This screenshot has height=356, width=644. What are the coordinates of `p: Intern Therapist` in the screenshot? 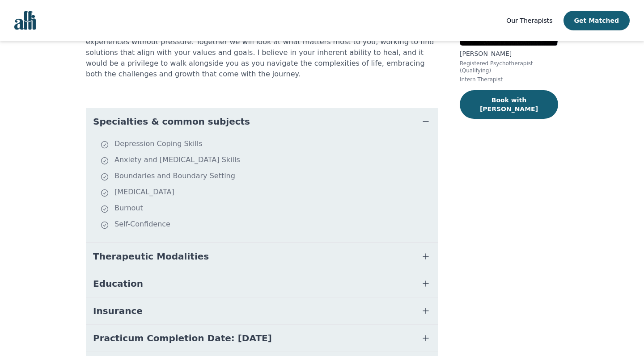 It's located at (509, 80).